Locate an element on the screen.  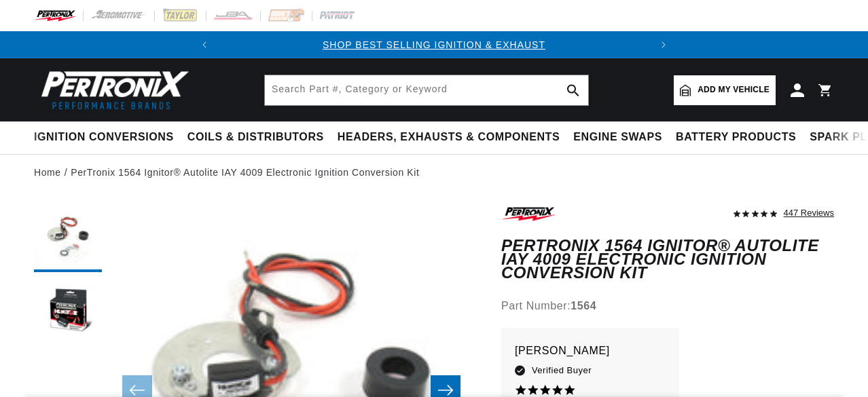
summary: Ignition Conversions is located at coordinates (107, 137).